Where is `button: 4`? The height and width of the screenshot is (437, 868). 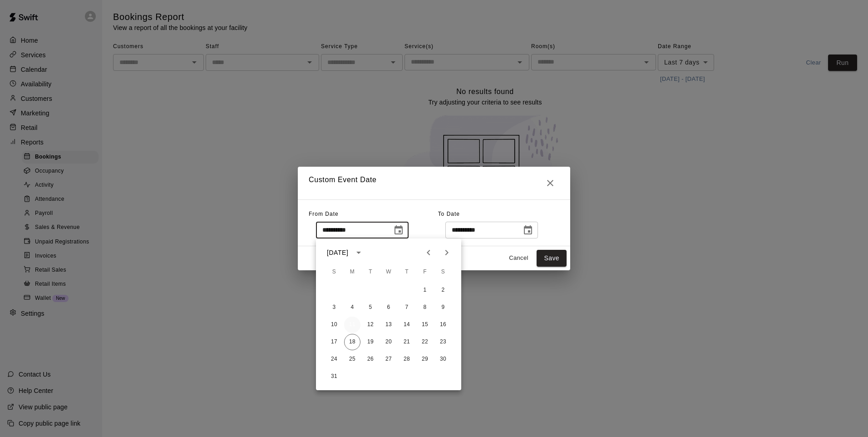 button: 4 is located at coordinates (352, 307).